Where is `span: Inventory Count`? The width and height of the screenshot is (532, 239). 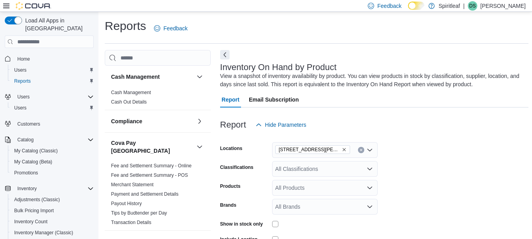 span: Inventory Count is located at coordinates (31, 222).